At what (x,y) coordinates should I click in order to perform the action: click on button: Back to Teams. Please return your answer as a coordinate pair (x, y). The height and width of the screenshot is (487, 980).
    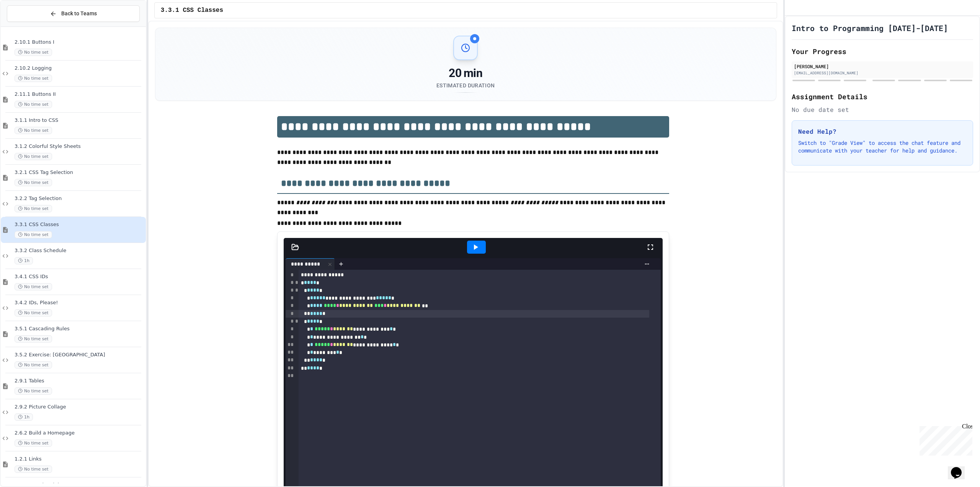
    Looking at the image, I should click on (73, 13).